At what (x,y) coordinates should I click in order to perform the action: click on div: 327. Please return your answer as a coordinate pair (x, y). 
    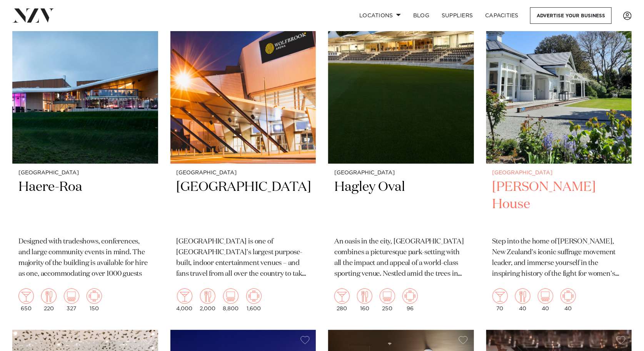
    Looking at the image, I should click on (71, 300).